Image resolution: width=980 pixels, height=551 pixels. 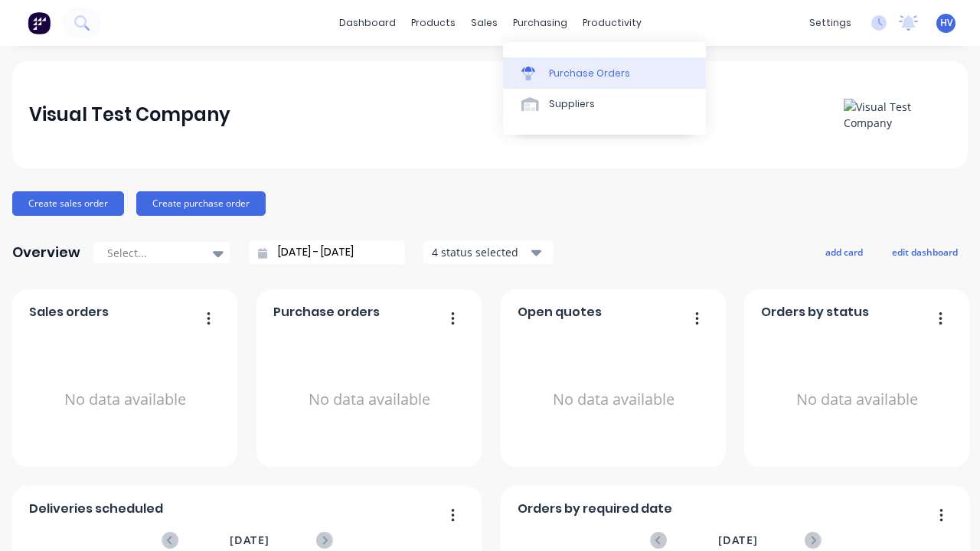 What do you see at coordinates (815, 312) in the screenshot?
I see `span: Orders by status` at bounding box center [815, 312].